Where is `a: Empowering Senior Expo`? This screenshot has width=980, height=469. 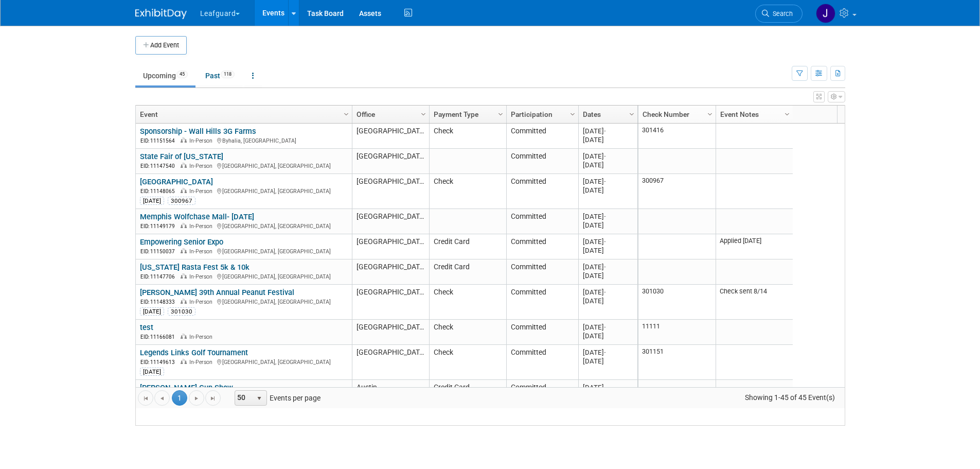 a: Empowering Senior Expo is located at coordinates (182, 242).